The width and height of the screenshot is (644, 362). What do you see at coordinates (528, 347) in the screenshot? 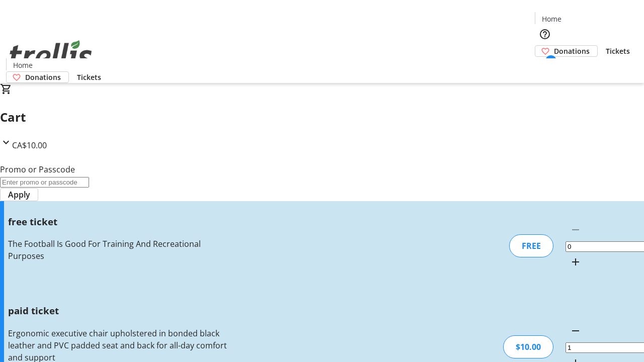
I see `div: $10.00` at bounding box center [528, 347].